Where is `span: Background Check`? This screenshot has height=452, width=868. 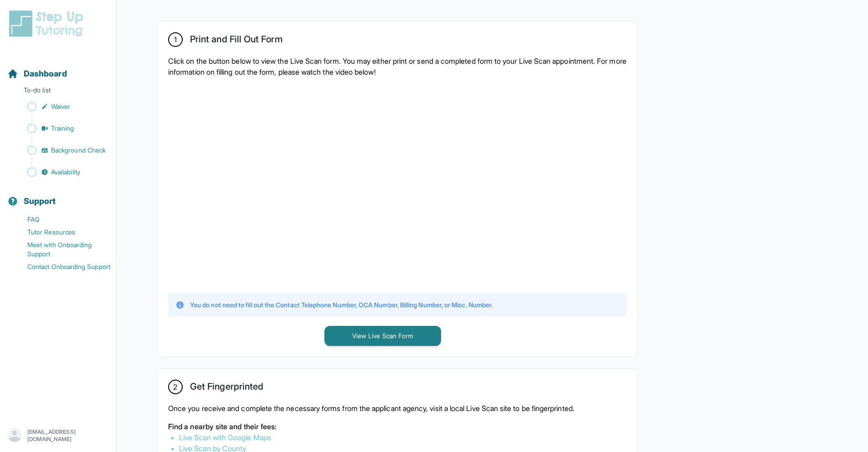 span: Background Check is located at coordinates (78, 150).